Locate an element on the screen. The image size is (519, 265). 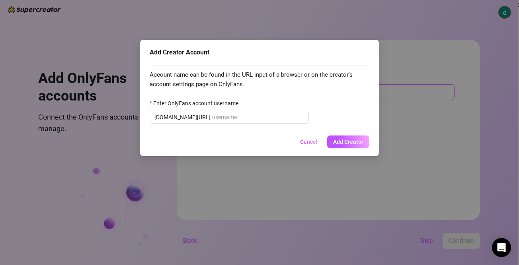
span: Cancel is located at coordinates (309, 142).